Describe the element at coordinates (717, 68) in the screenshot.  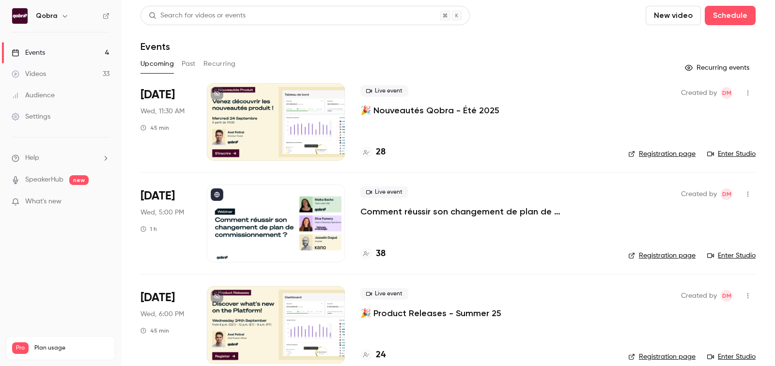
I see `button: Recurring events` at that location.